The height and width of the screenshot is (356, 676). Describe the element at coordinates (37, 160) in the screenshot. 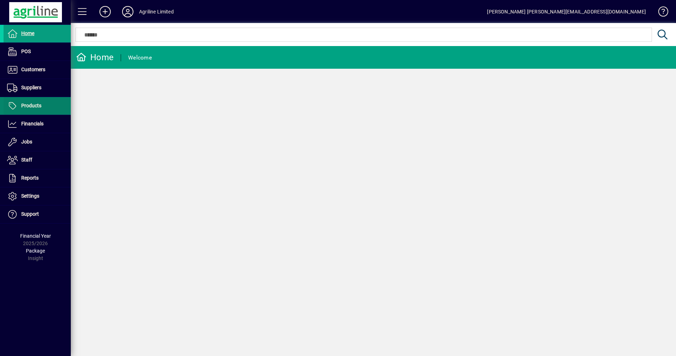

I see `a: Staff` at that location.